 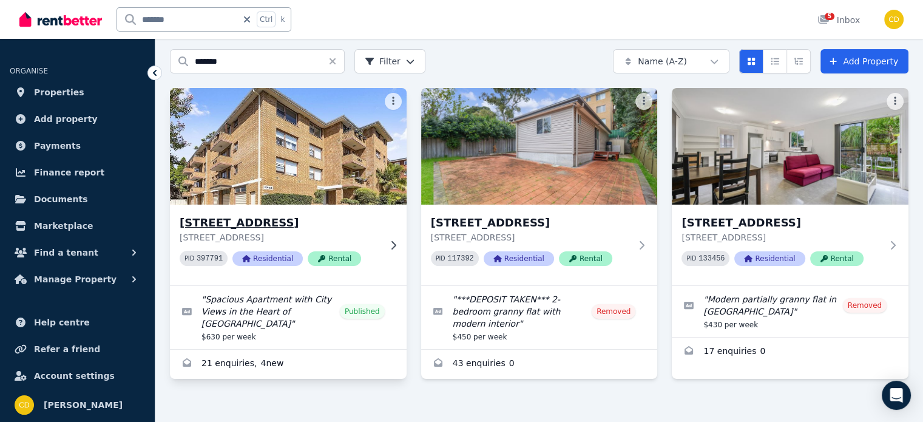 What do you see at coordinates (382, 61) in the screenshot?
I see `span: Filter` at bounding box center [382, 61].